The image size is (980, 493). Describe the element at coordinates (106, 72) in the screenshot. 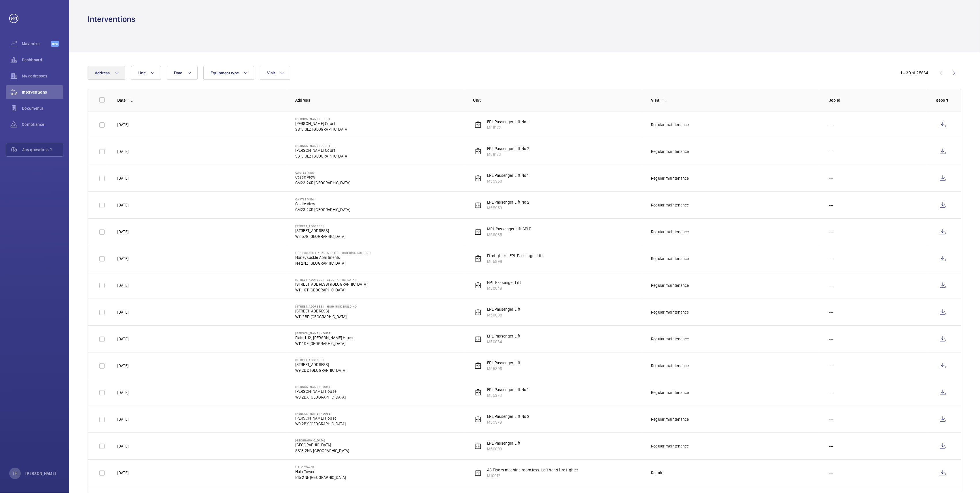

I see `button: Address` at that location.